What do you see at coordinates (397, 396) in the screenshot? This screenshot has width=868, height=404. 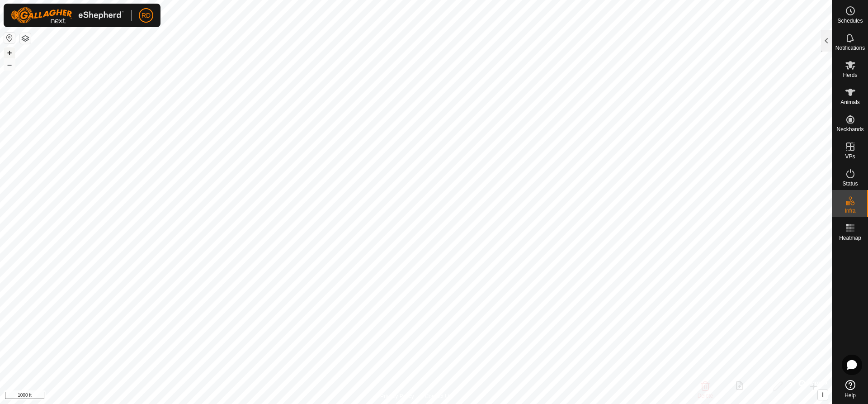 I see `a: Privacy Policy` at bounding box center [397, 396].